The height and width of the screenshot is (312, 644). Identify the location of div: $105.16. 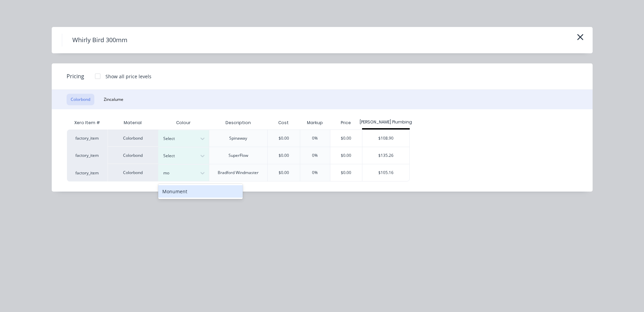
(386, 173).